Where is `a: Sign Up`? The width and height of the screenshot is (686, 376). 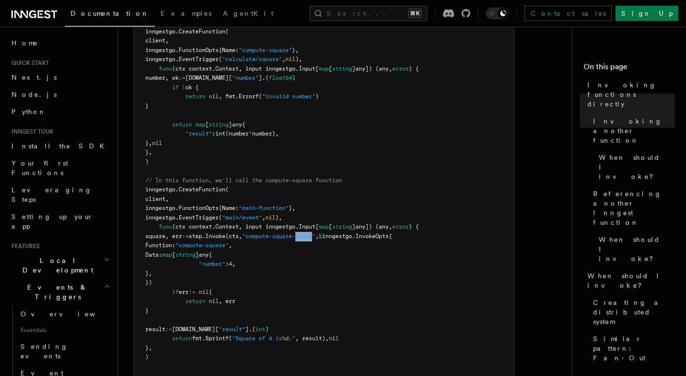 a: Sign Up is located at coordinates (647, 13).